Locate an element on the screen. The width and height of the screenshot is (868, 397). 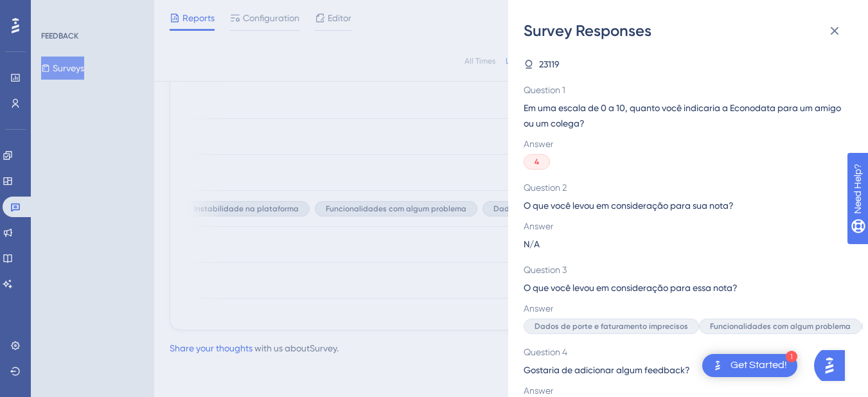
span: Question 1 is located at coordinates (683, 90).